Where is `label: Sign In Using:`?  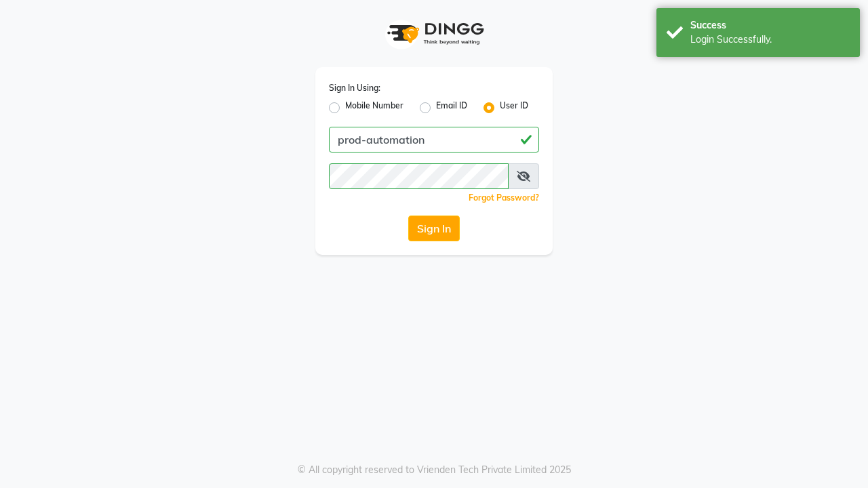
label: Sign In Using: is located at coordinates (355, 88).